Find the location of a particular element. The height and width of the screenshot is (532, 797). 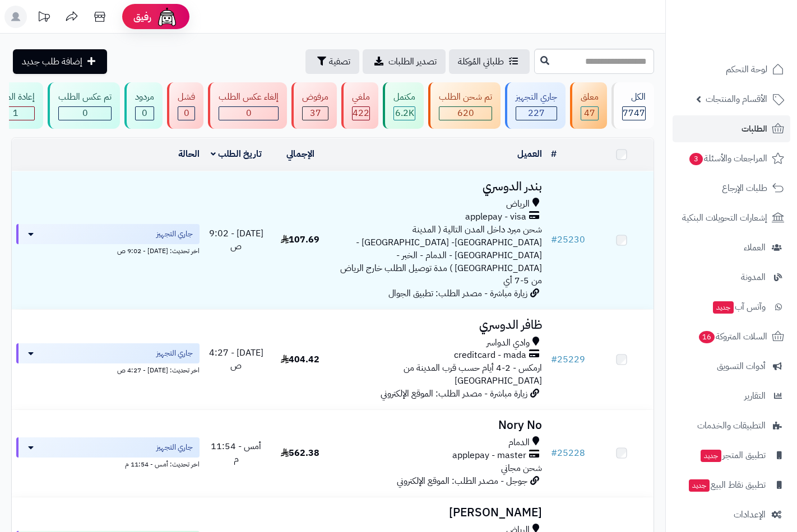

a: جاري التجهيز 227 is located at coordinates (535, 105).